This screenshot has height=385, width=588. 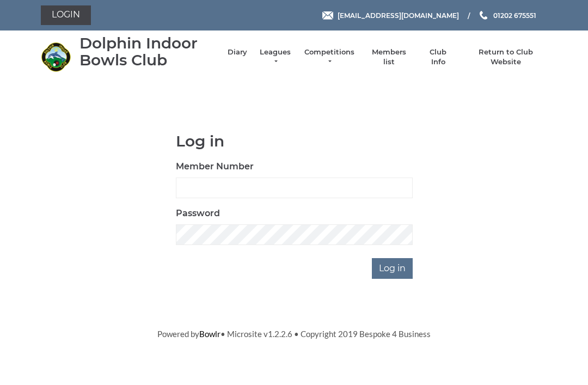 What do you see at coordinates (328, 15) in the screenshot?
I see `img: Email` at bounding box center [328, 15].